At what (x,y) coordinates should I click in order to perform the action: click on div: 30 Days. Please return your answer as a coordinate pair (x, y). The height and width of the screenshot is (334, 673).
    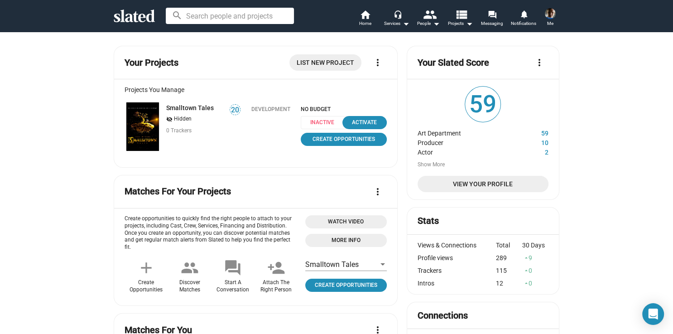
    Looking at the image, I should click on (535, 245).